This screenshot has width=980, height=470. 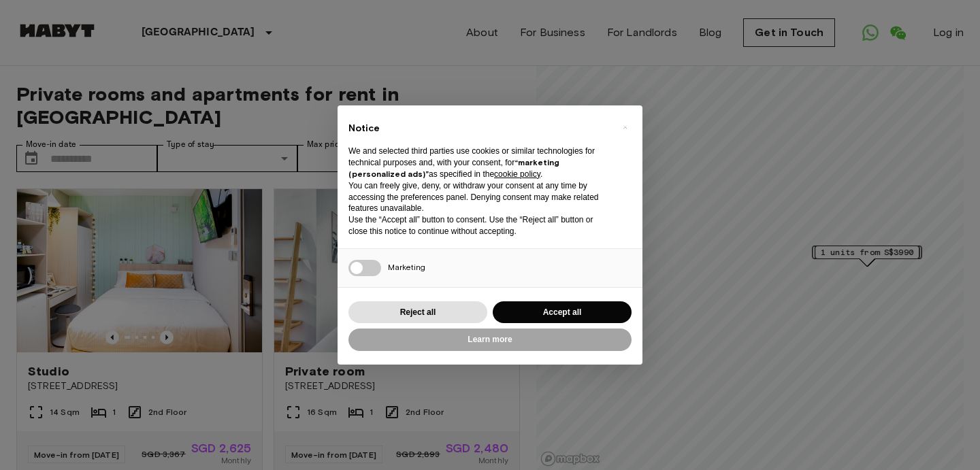 I want to click on button: Close this notice, so click(x=625, y=127).